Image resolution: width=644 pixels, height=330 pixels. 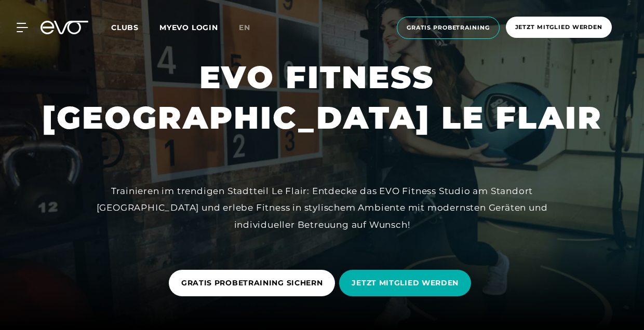 I want to click on div: Trainieren im trendigen Stadtteil Le Flair: Entdecke das EVO Fitness Studio am Standort [GEOGRAPH..., so click(x=322, y=207).